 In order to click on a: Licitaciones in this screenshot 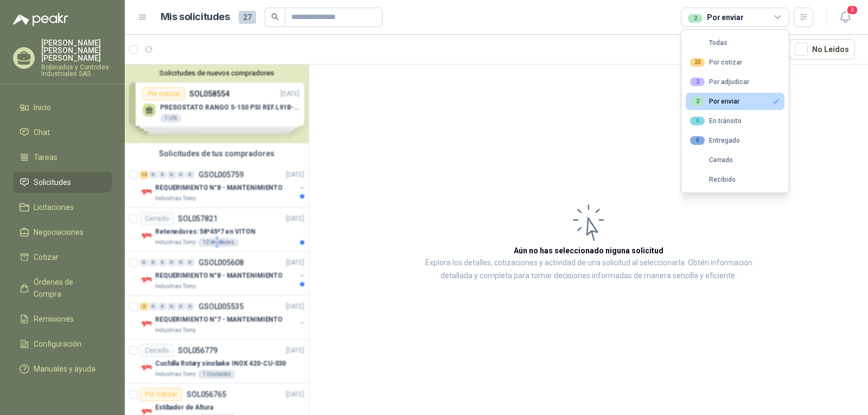, I will do `click(62, 208)`.